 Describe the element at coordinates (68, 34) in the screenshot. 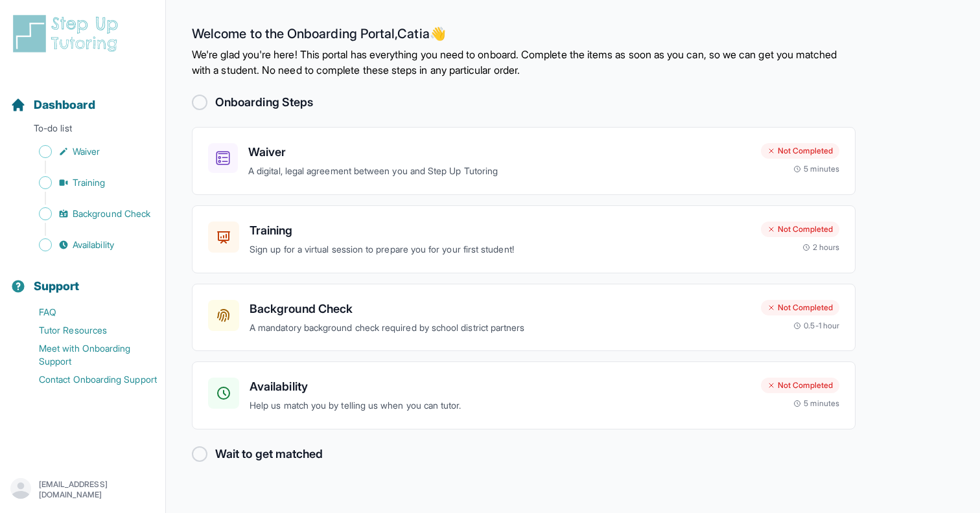

I see `img: logo` at that location.